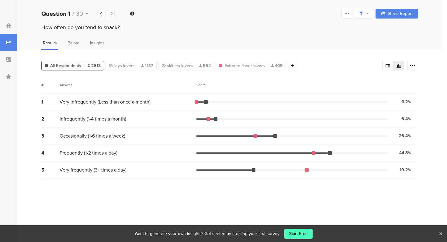 The height and width of the screenshot is (242, 447). I want to click on div: 3.2%, so click(406, 102).